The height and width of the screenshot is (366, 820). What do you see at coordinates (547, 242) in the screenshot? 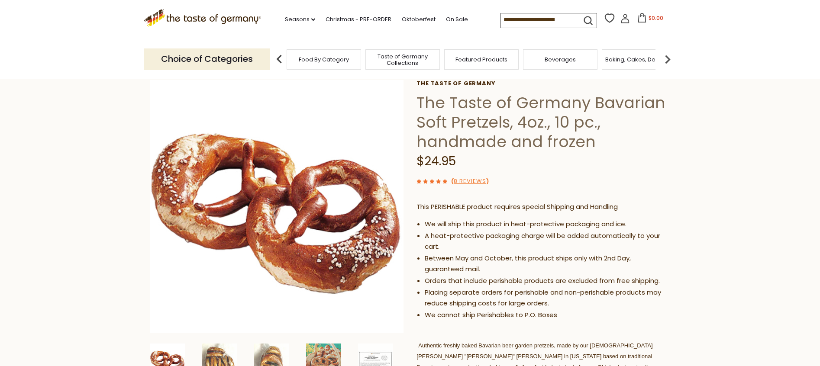
I see `li: A heat-protective packaging charge will be added automatically to your cart.` at bounding box center [547, 242].